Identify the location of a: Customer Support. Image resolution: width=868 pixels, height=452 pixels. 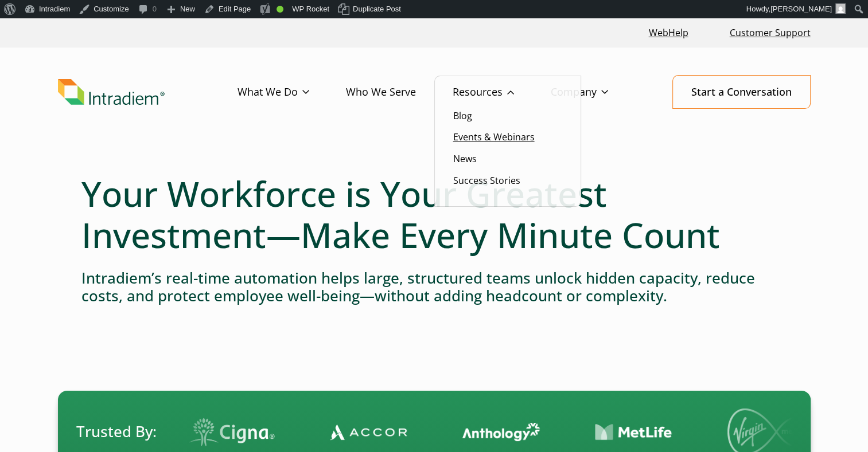
(770, 32).